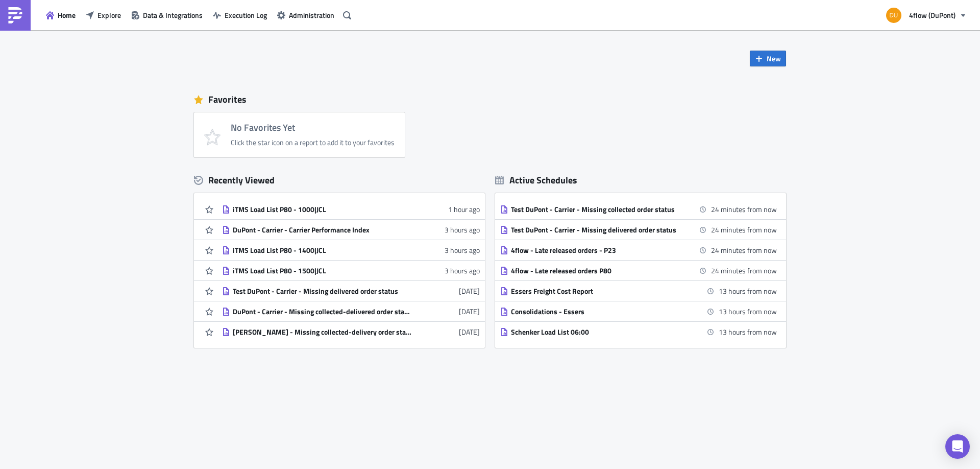 This screenshot has height=469, width=980. Describe the element at coordinates (109, 14) in the screenshot. I see `span: Explore` at that location.